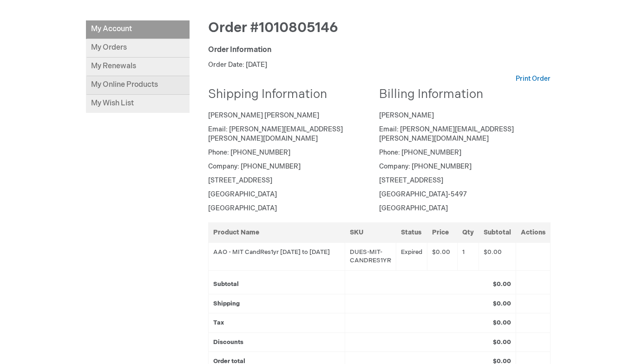  Describe the element at coordinates (370, 232) in the screenshot. I see `th: SKU` at that location.